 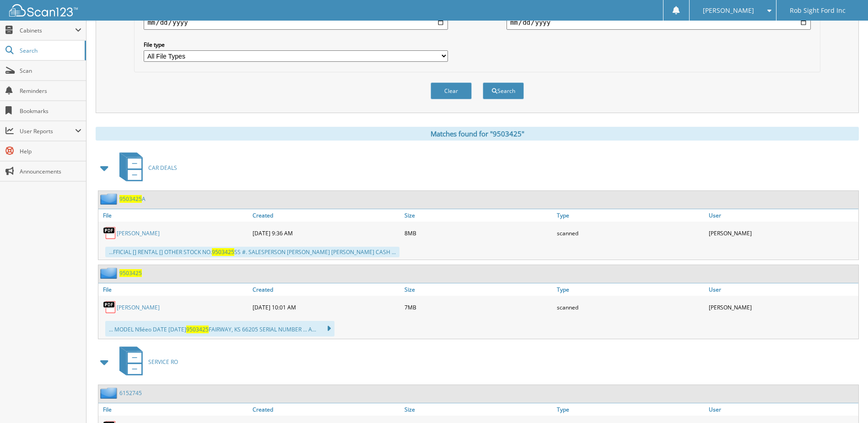 I want to click on button: Search, so click(x=503, y=90).